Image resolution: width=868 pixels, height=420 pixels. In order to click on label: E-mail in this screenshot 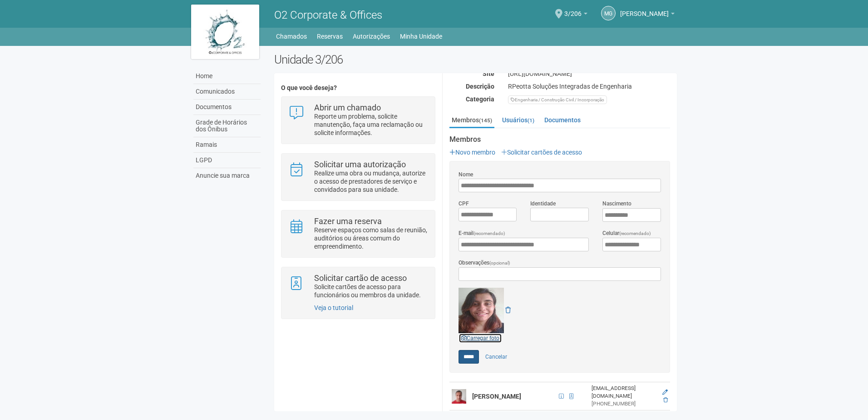, I will do `click(481, 233)`.